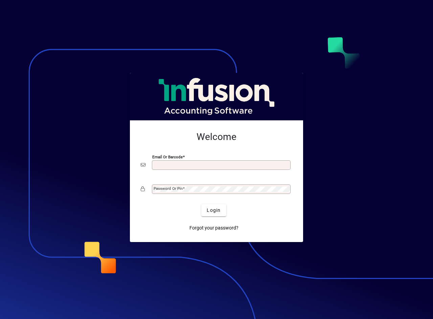  What do you see at coordinates (214, 210) in the screenshot?
I see `span: Login` at bounding box center [214, 210].